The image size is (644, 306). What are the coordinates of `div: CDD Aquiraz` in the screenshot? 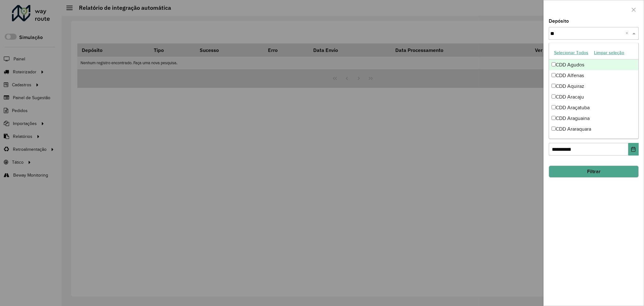 It's located at (594, 86).